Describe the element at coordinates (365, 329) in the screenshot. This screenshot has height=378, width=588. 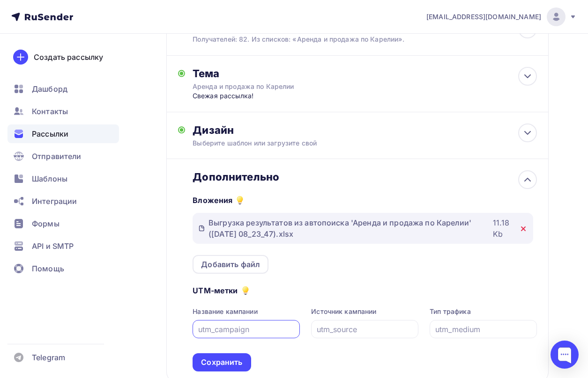
I see `input: utm_source` at that location.